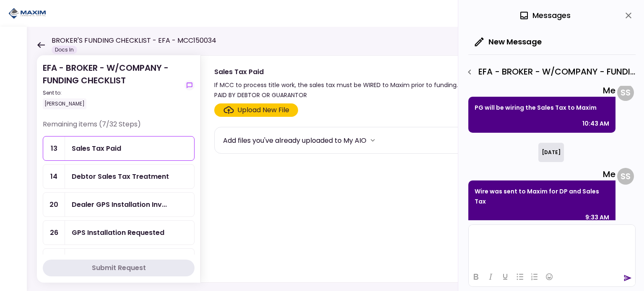 The image size is (644, 291). What do you see at coordinates (64, 50) in the screenshot?
I see `div: Docs In` at bounding box center [64, 50].